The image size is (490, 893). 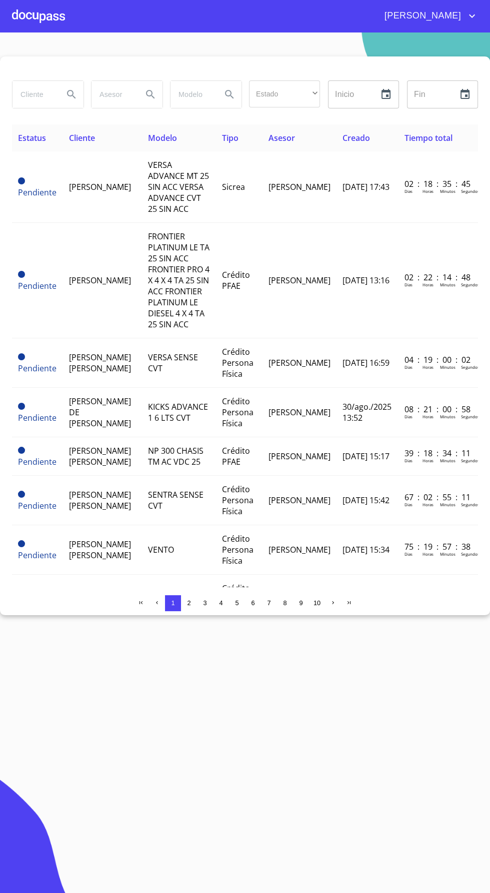 What do you see at coordinates (173, 363) in the screenshot?
I see `span: VERSA SENSE CVT` at bounding box center [173, 363].